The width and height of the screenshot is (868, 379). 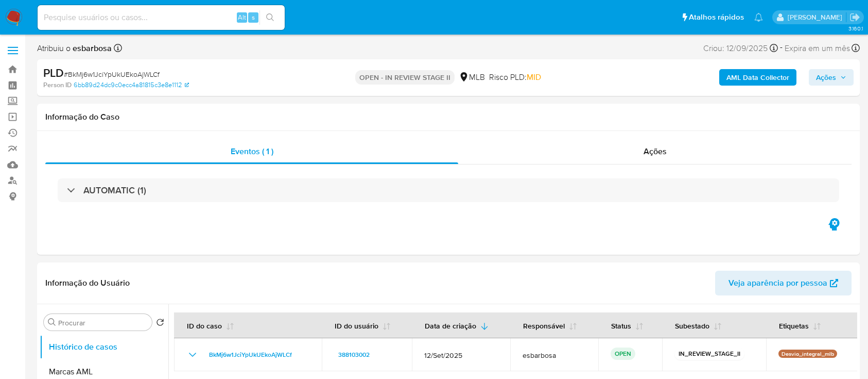 What do you see at coordinates (405, 77) in the screenshot?
I see `p: OPEN - IN REVIEW STAGE II` at bounding box center [405, 77].